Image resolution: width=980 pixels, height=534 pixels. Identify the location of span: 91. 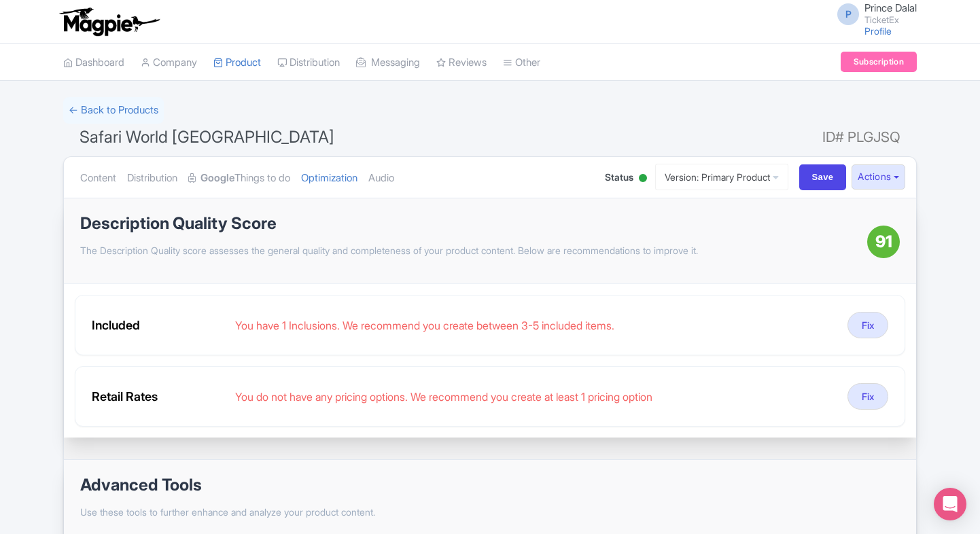
(884, 242).